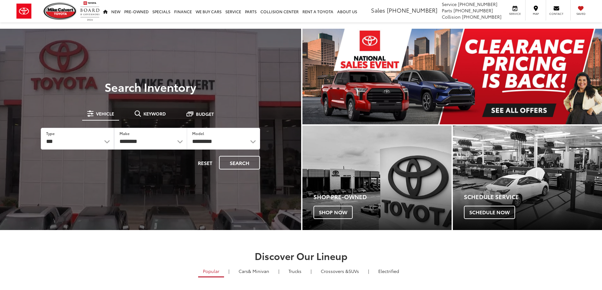 The image size is (602, 290). Describe the element at coordinates (50, 133) in the screenshot. I see `label: Type` at that location.